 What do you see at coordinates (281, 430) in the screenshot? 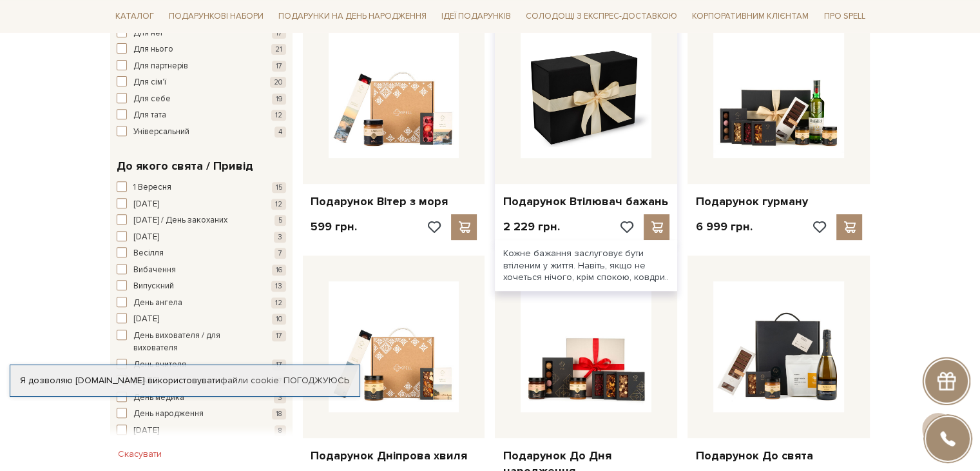
I see `span: 8` at bounding box center [281, 430].